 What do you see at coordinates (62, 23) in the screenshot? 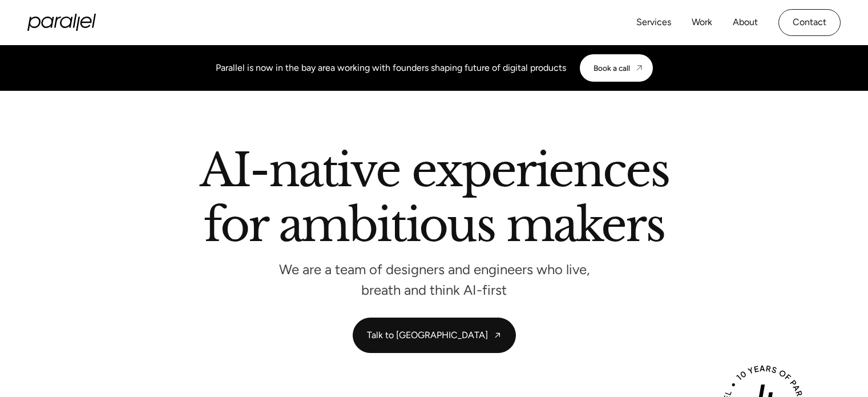
I see `a: home` at bounding box center [62, 23].